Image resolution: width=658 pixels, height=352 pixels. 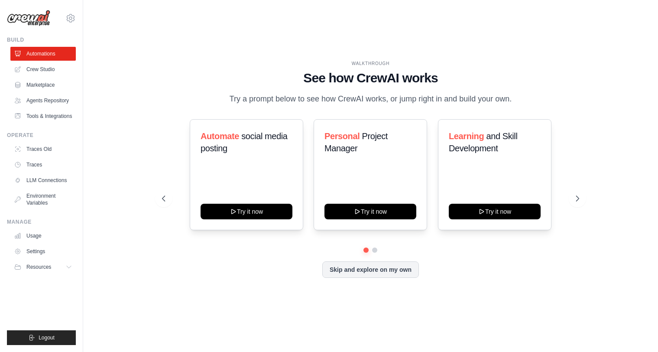 What do you see at coordinates (43, 101) in the screenshot?
I see `a: Agents Repository` at bounding box center [43, 101].